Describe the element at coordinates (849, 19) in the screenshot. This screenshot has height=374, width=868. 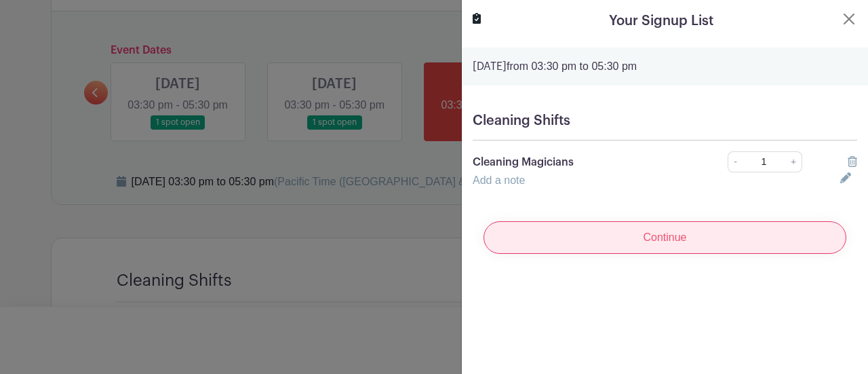
I see `button: Close` at that location.